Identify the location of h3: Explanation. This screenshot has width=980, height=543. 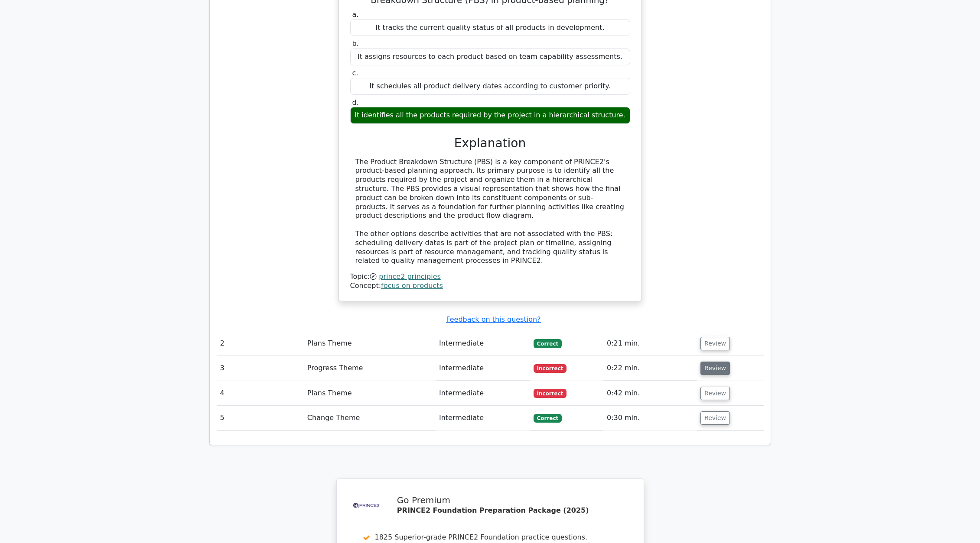
(490, 144).